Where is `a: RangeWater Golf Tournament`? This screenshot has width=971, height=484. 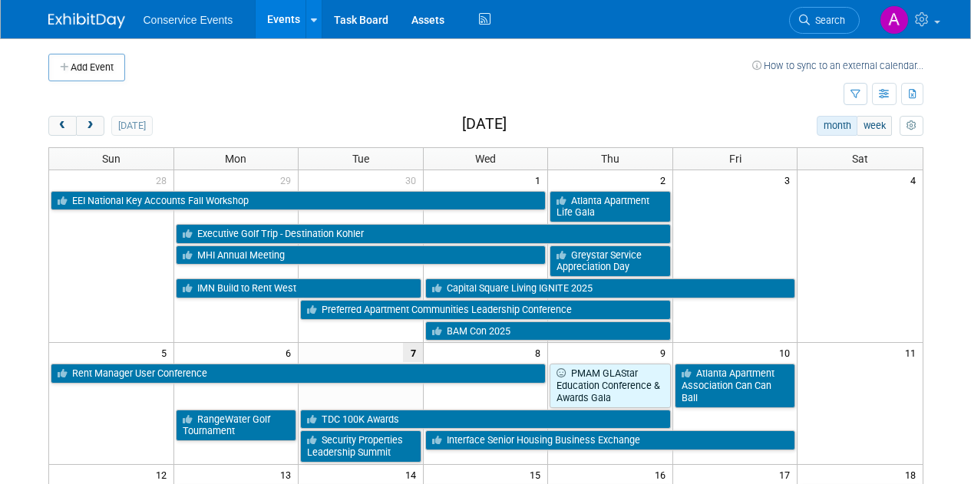
a: RangeWater Golf Tournament is located at coordinates (236, 425).